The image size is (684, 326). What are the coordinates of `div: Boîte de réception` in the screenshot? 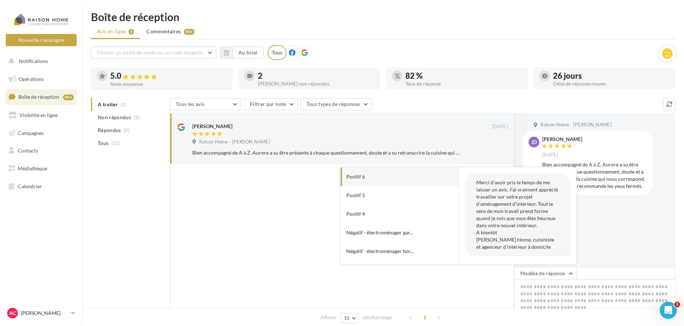 It's located at (383, 17).